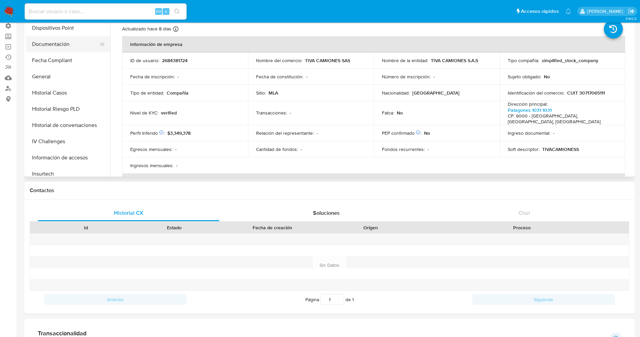  What do you see at coordinates (153, 77) in the screenshot?
I see `p: Fecha de inscripción :` at bounding box center [153, 77].